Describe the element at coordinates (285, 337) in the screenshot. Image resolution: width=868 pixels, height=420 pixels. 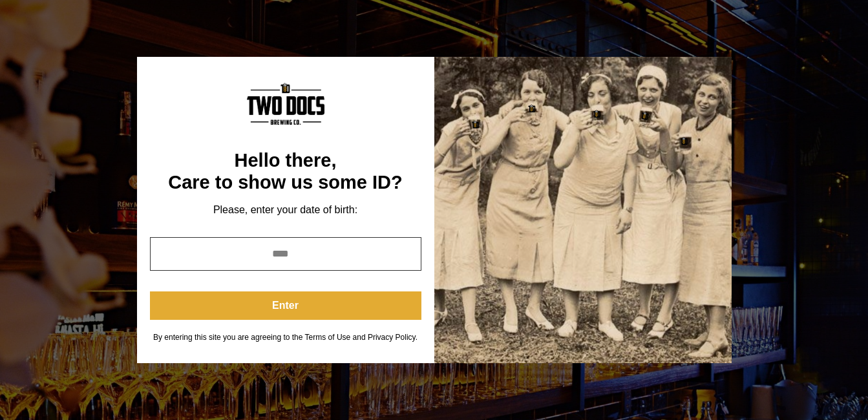
I see `div: By entering this site you are agreeing to the Terms of Use and Privacy Policy.` at that location.